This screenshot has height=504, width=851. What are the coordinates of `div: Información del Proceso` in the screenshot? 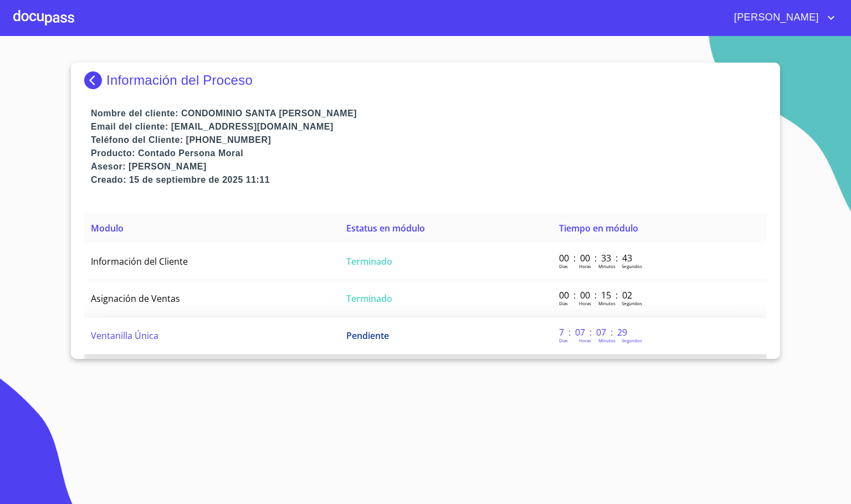 It's located at (426, 80).